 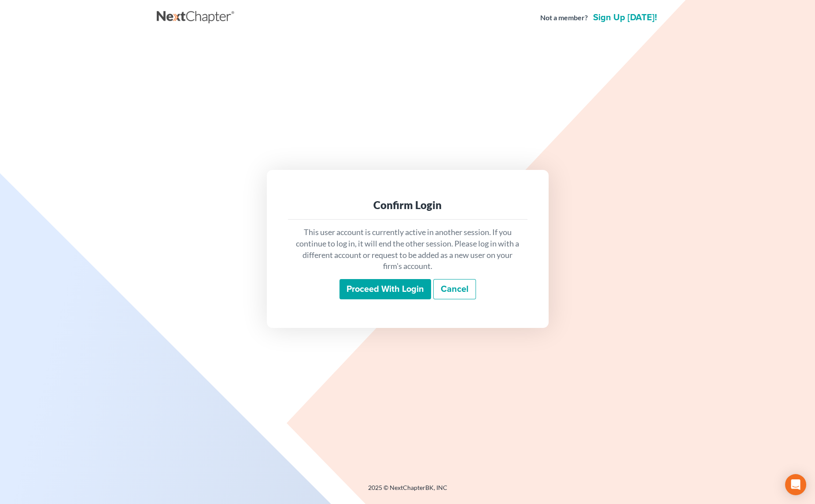 I want to click on input: Proceed with login, so click(x=385, y=290).